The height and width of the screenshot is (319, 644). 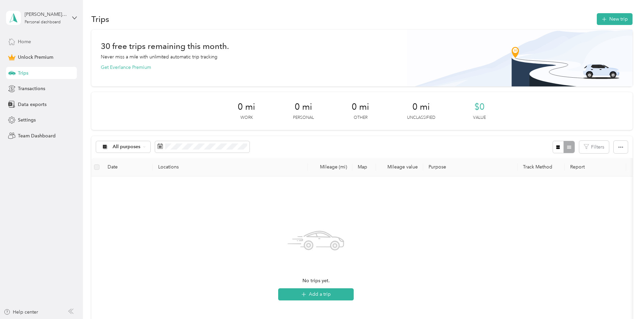 What do you see at coordinates (316, 281) in the screenshot?
I see `span: No trips yet.` at bounding box center [316, 281].